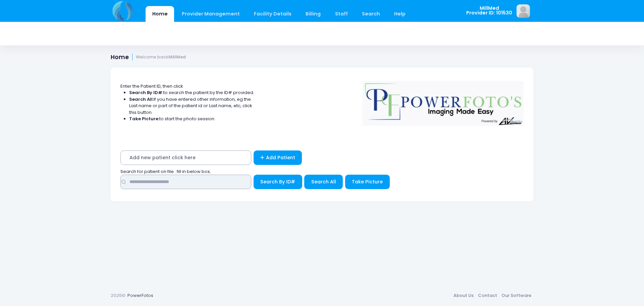 The width and height of the screenshot is (644, 306). I want to click on a: Billing, so click(313, 14).